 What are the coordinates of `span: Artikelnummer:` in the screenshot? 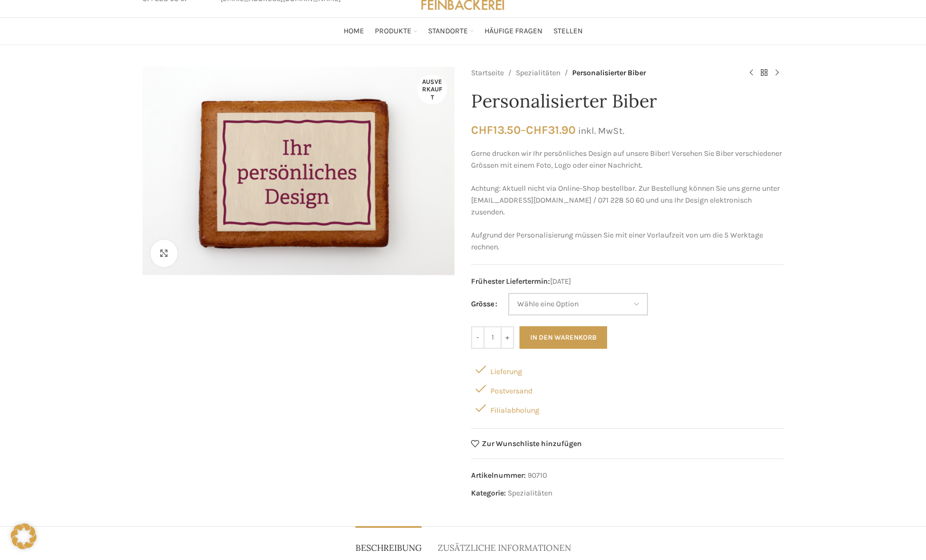 It's located at (498, 475).